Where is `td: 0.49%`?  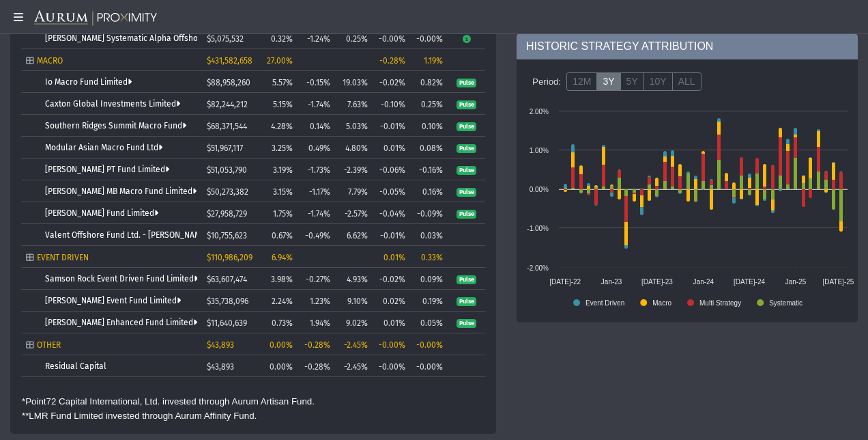
td: 0.49% is located at coordinates (316, 148).